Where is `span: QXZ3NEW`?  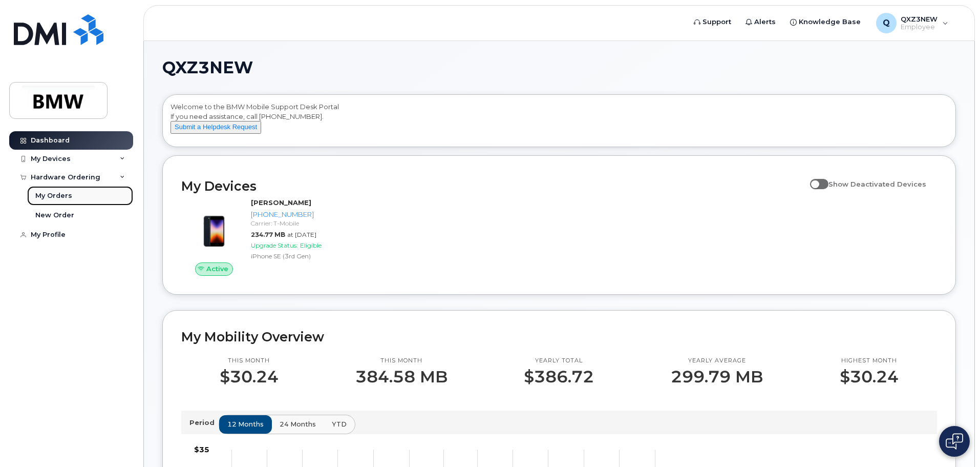
span: QXZ3NEW is located at coordinates (208, 67).